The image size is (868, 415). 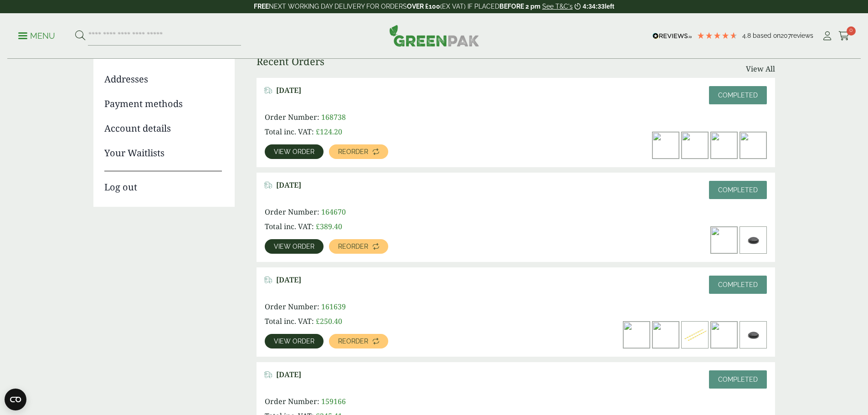 I want to click on a: Addresses, so click(x=163, y=79).